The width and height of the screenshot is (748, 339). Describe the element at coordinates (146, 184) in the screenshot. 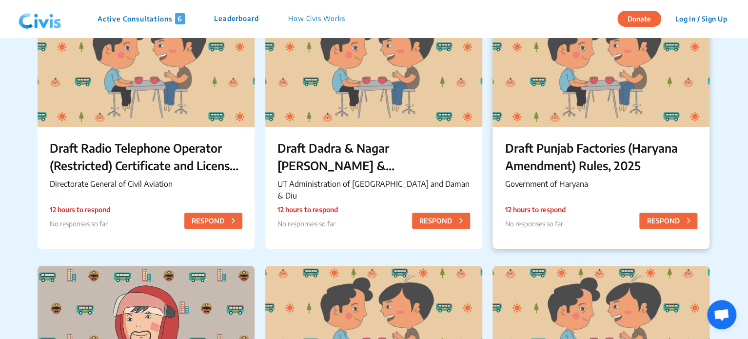

I see `p: Directorate General of Civil Aviation` at that location.